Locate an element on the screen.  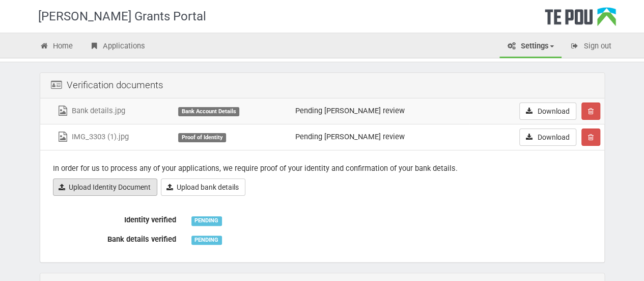
a: Upload Identity Document is located at coordinates (105, 187).